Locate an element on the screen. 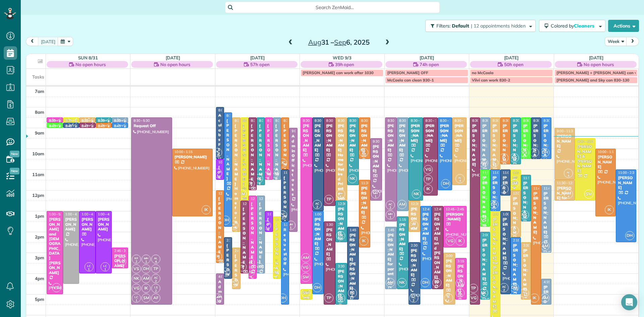 This screenshot has width=644, height=317. span: LC is located at coordinates (267, 224).